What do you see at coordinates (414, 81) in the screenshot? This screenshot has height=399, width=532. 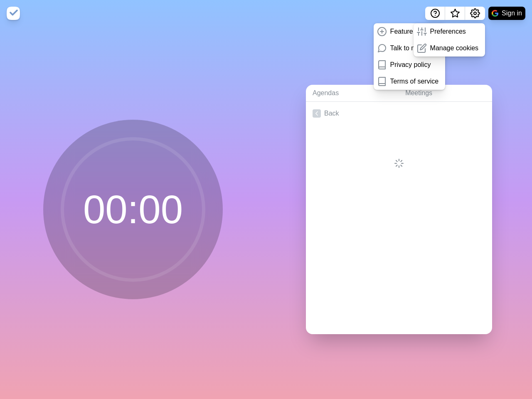 I see `p: Terms of service` at bounding box center [414, 81].